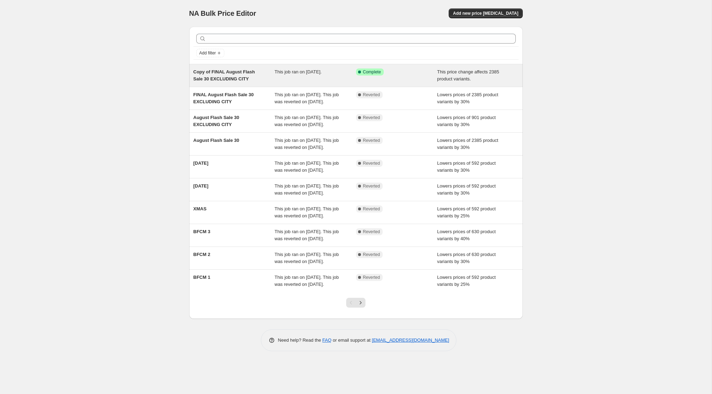 This screenshot has height=394, width=712. I want to click on span: Lowers prices of 901 product variants by 30%, so click(466, 121).